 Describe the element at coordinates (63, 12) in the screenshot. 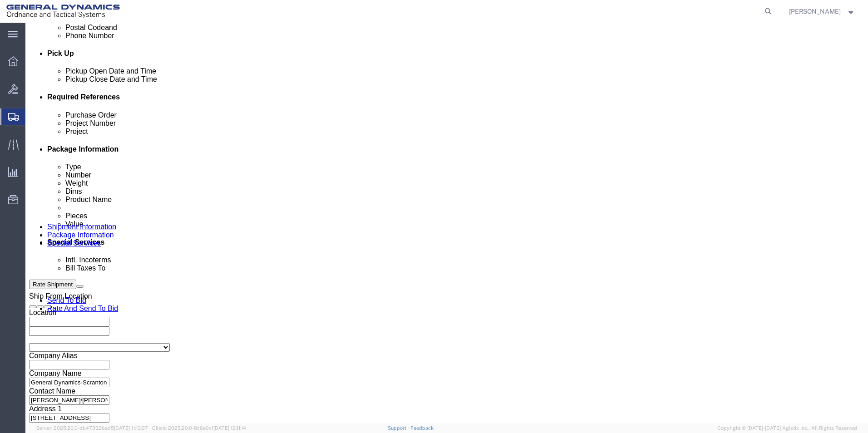

I see `img: logo` at that location.